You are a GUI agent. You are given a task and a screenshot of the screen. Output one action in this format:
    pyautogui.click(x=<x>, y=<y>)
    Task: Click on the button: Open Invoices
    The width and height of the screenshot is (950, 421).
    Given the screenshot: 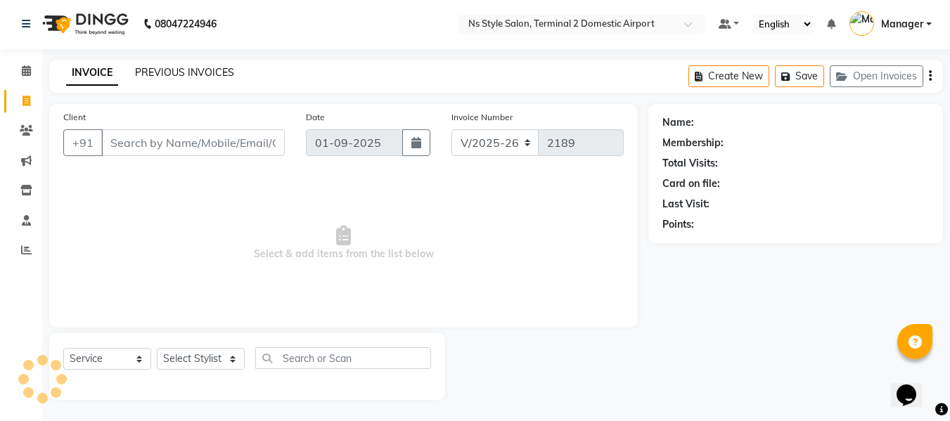 What is the action you would take?
    pyautogui.click(x=876, y=76)
    